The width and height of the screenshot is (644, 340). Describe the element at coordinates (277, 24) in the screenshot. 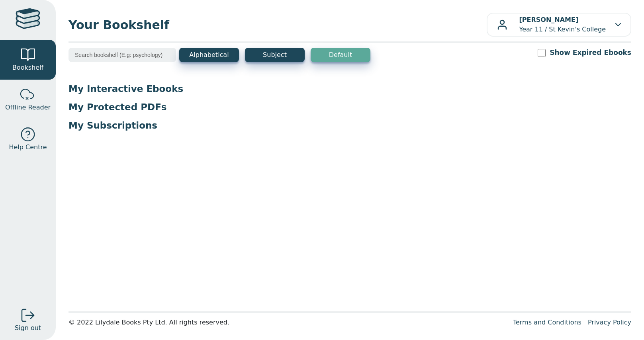

I see `span: Your Bookshelf` at that location.